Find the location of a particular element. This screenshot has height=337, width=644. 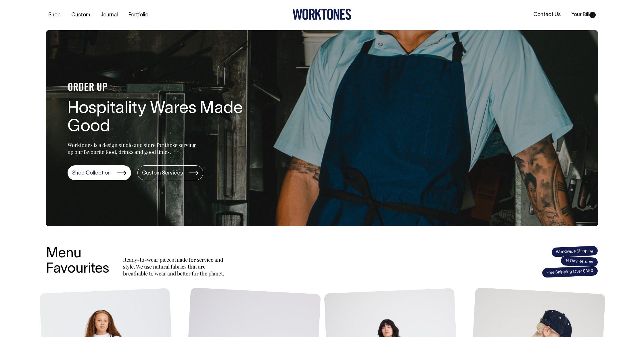

span: Free Shipping Over $350 is located at coordinates (570, 271).